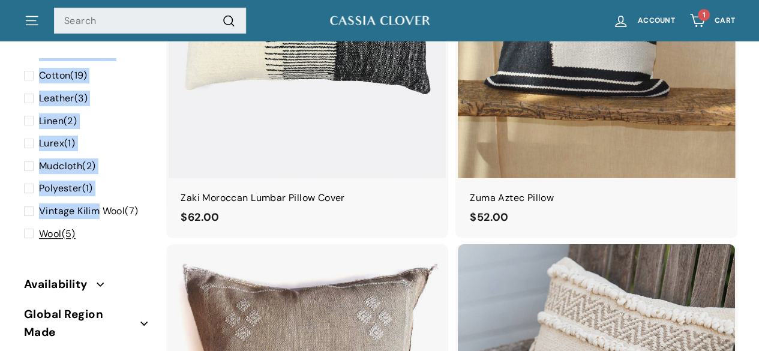 The image size is (759, 351). What do you see at coordinates (52, 143) in the screenshot?
I see `span: Lurex` at bounding box center [52, 143].